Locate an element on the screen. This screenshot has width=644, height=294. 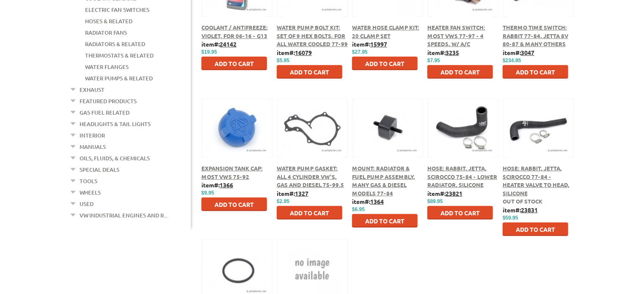
a: Hose: Rabbit, Jetta, Scirocco 77-84 - Heater Valve to Head, Silicone is located at coordinates (536, 180).